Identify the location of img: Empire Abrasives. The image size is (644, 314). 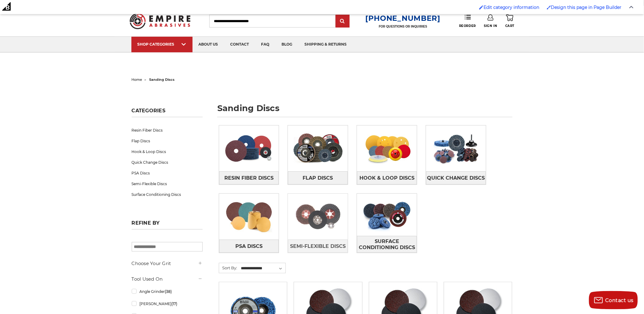
(160, 21).